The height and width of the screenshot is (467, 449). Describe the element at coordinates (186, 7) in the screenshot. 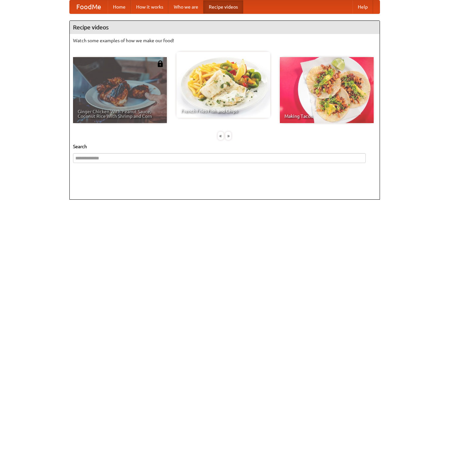

I see `a: Who we are` at that location.